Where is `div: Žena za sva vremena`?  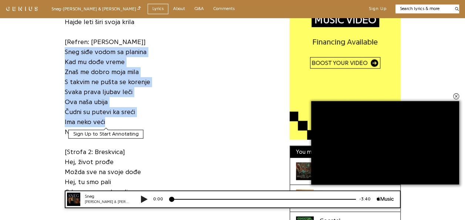 div: Žena za sva vremena is located at coordinates (347, 194).